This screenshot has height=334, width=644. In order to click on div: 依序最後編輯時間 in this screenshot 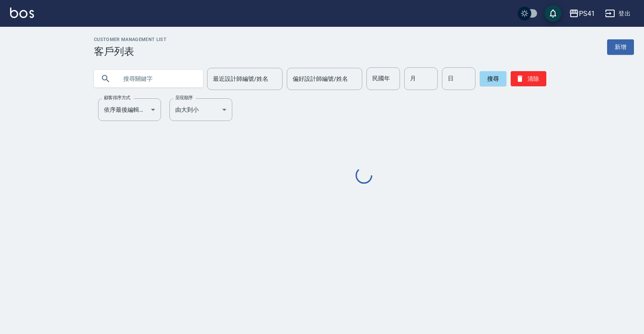, I will do `click(130, 110)`.